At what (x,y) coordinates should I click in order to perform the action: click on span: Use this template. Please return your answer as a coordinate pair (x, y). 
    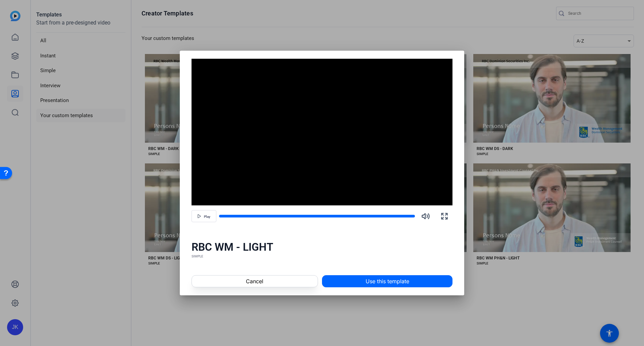
    Looking at the image, I should click on (387, 281).